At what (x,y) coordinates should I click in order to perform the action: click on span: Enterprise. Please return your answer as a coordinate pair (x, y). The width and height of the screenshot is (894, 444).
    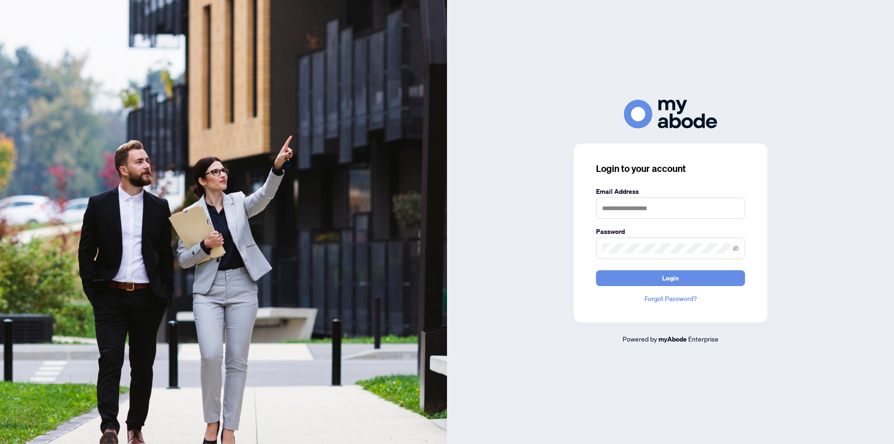
    Looking at the image, I should click on (703, 339).